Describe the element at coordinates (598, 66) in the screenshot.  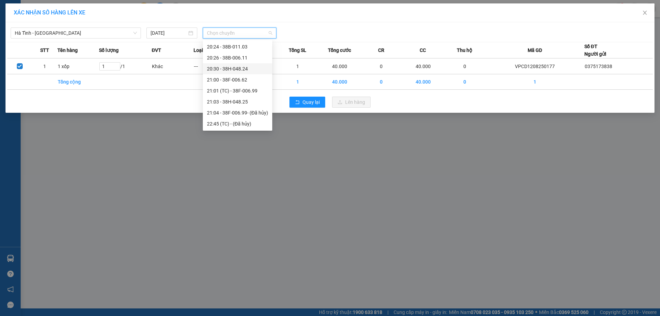
I see `span: 0375173838` at that location.